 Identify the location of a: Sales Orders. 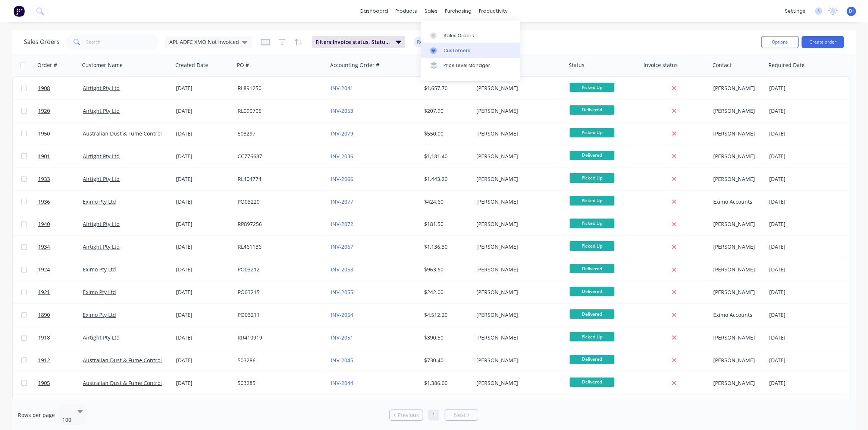
(470, 35).